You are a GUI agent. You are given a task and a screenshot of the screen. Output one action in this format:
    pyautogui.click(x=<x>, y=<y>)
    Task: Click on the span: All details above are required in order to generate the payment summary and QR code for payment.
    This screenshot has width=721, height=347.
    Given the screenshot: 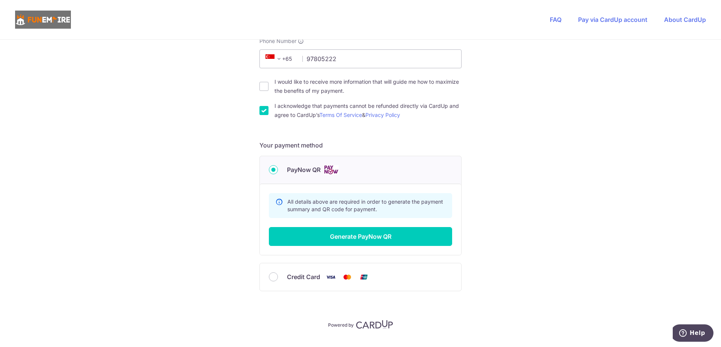 What is the action you would take?
    pyautogui.click(x=365, y=205)
    